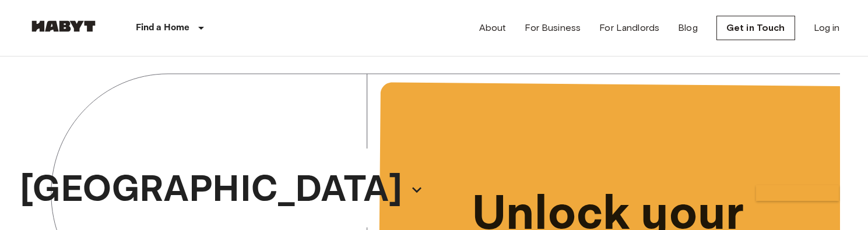 The height and width of the screenshot is (230, 868). Describe the element at coordinates (629, 28) in the screenshot. I see `a: For Landlords` at that location.